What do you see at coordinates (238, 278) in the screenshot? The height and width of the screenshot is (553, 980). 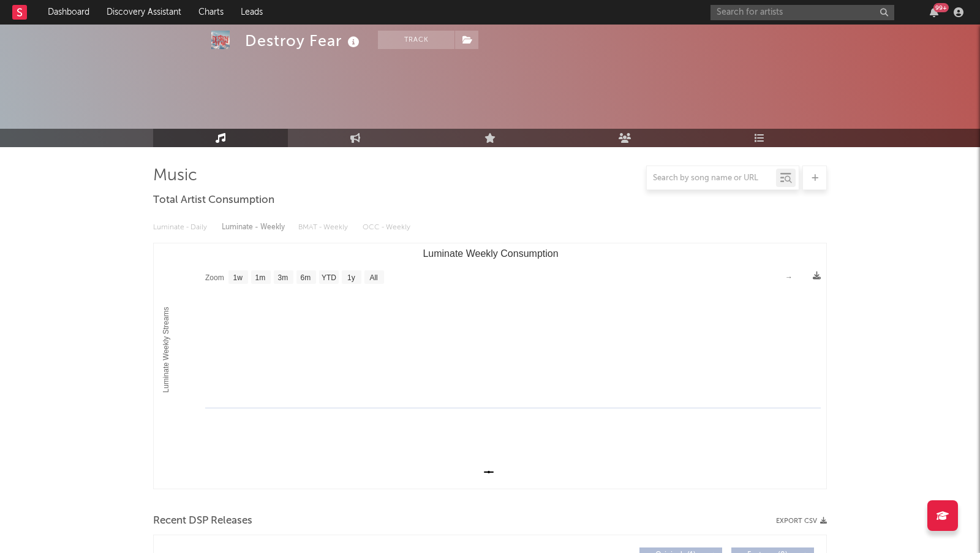 I see `text: 1w` at bounding box center [238, 278].